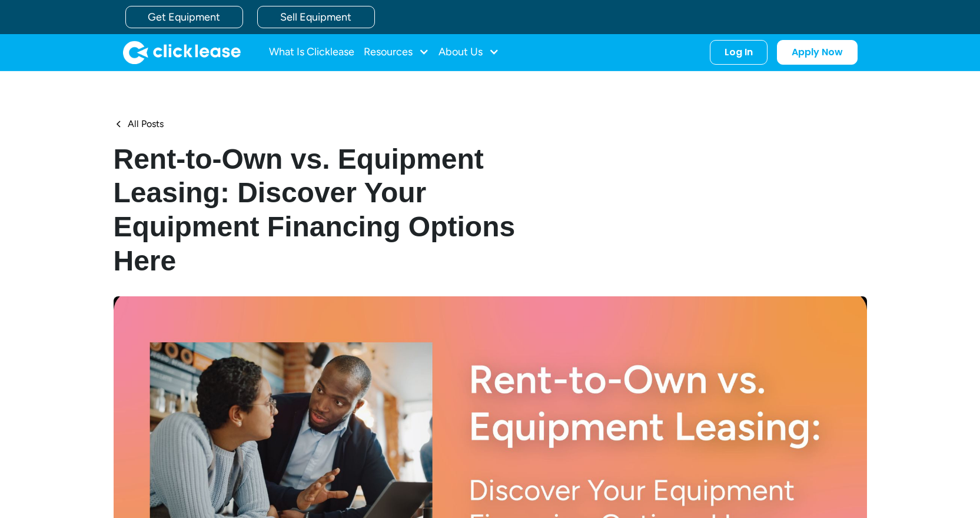  What do you see at coordinates (738, 52) in the screenshot?
I see `div: Log In` at bounding box center [738, 52].